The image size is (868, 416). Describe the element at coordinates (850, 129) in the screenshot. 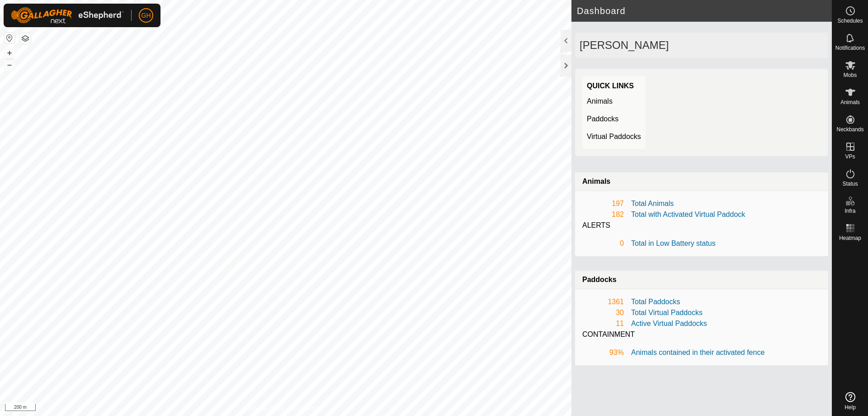

I see `span: Neckbands` at that location.